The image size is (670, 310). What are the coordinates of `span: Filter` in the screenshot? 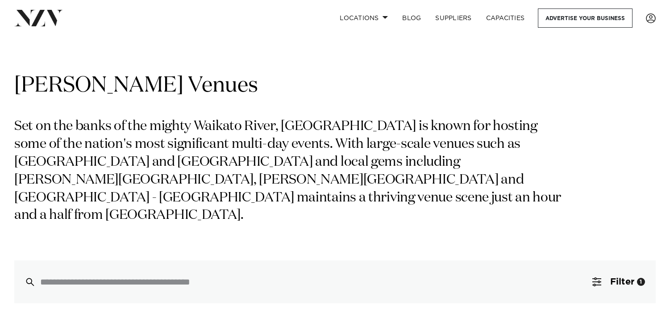 It's located at (623, 282).